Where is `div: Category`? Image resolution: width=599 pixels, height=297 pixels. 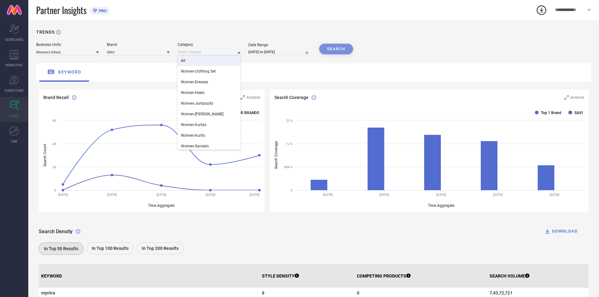
div: Category is located at coordinates (209, 45).